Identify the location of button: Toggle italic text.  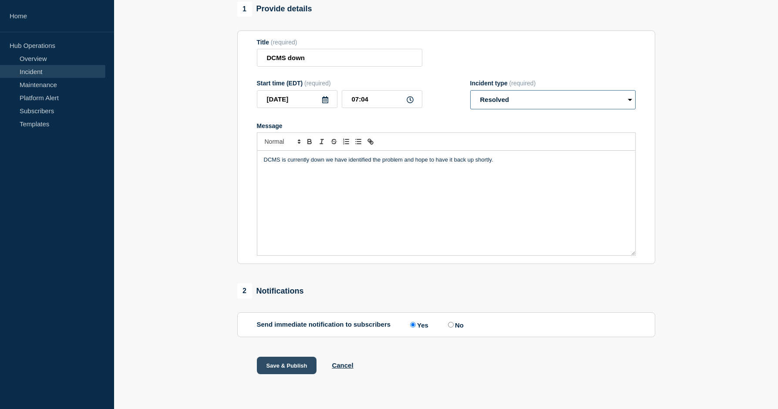
(322, 142).